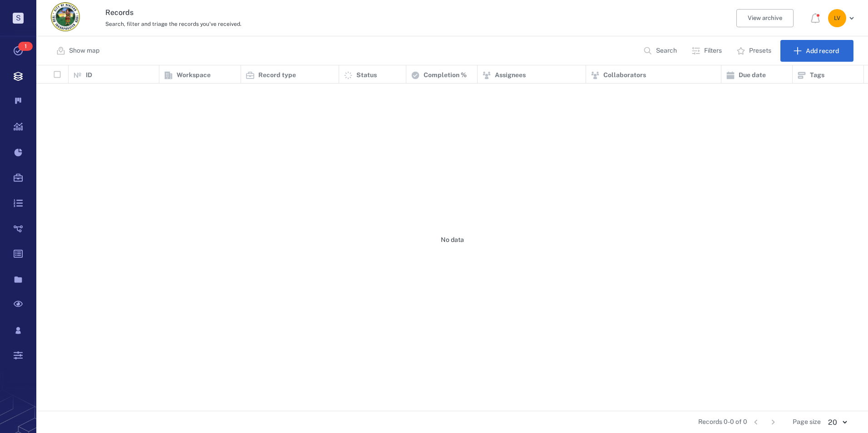 Image resolution: width=868 pixels, height=433 pixels. What do you see at coordinates (817, 51) in the screenshot?
I see `button: Add record` at bounding box center [817, 51].